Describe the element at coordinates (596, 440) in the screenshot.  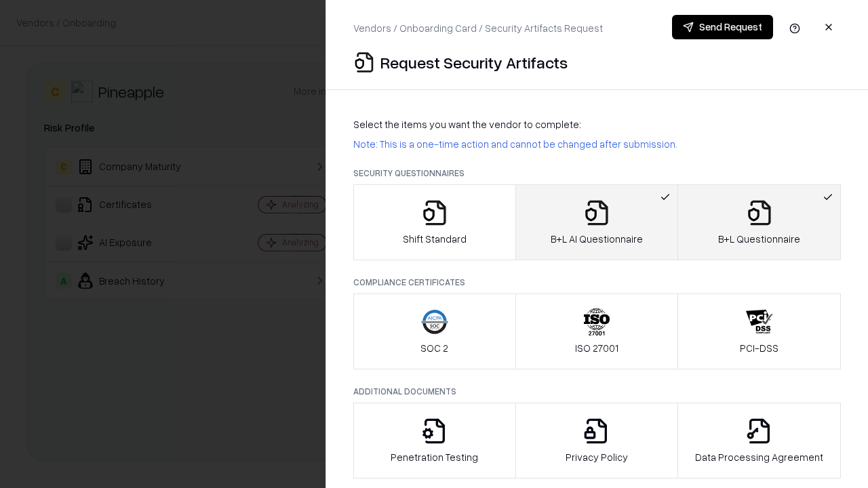
I see `button: Privacy Policy` at that location.